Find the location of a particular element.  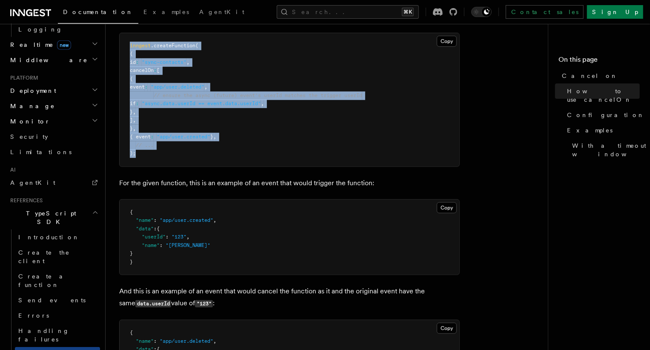

span: TypeScript SDK is located at coordinates (49, 218).